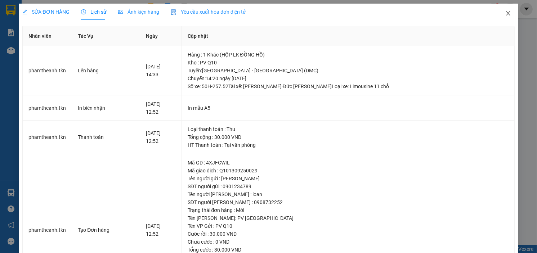 This screenshot has height=253, width=537. Describe the element at coordinates (174, 12) in the screenshot. I see `img: icon` at that location.